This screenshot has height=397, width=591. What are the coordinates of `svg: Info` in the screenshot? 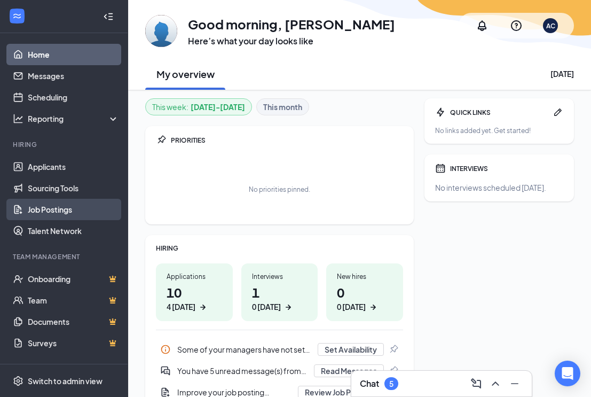 It's located at (165, 349).